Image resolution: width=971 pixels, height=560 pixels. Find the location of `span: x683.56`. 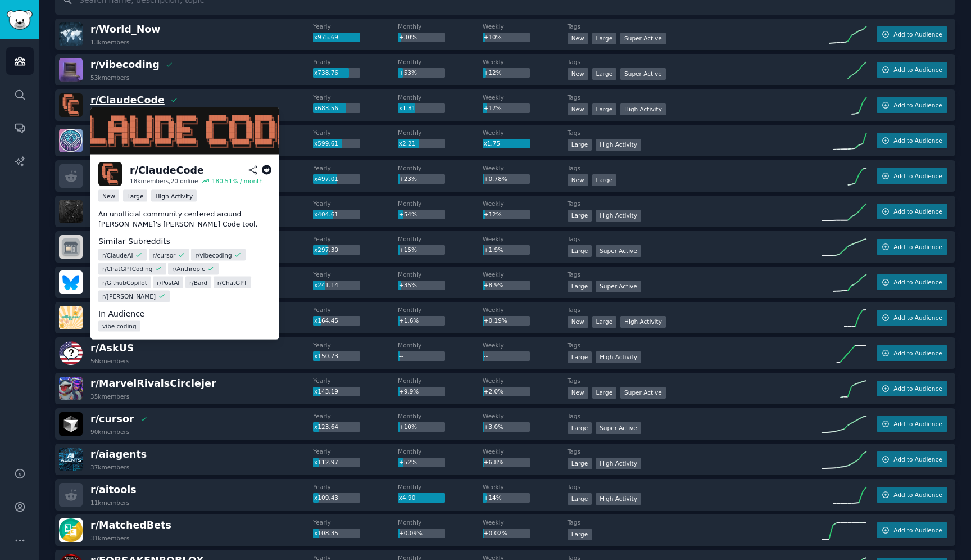

span: x683.56 is located at coordinates (326, 108).